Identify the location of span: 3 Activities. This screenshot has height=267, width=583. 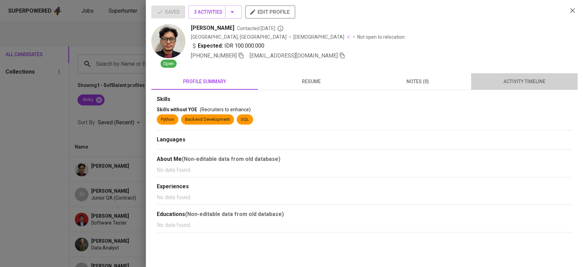
(215, 12).